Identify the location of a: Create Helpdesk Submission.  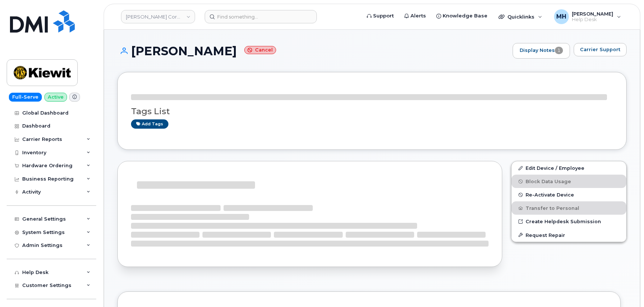
(569, 221).